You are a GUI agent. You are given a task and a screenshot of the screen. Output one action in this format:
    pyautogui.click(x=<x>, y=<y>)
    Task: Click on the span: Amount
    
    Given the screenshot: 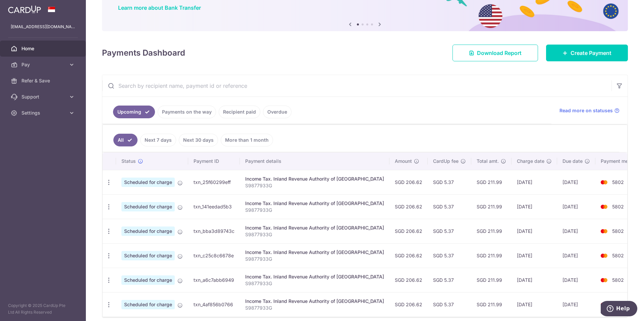 What is the action you would take?
    pyautogui.click(x=403, y=161)
    